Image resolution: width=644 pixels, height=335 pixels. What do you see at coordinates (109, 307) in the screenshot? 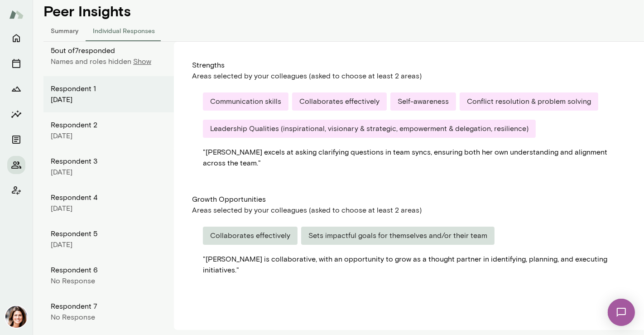
I see `div: Respondent 7` at bounding box center [109, 307].